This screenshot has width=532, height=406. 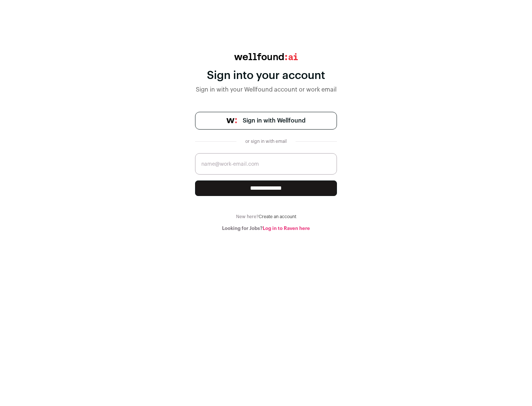 I want to click on a: Create an account, so click(x=277, y=217).